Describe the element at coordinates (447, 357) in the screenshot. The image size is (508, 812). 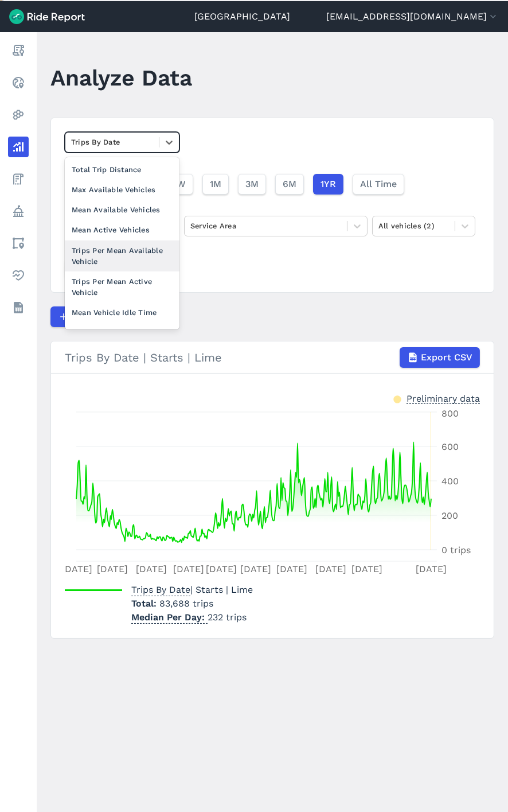
I see `span: Export CSV` at that location.